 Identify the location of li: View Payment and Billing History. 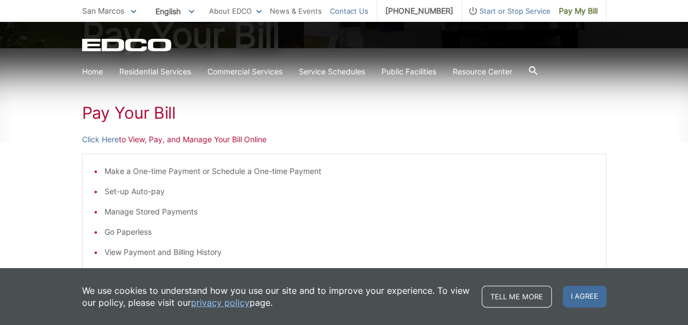
(350, 252).